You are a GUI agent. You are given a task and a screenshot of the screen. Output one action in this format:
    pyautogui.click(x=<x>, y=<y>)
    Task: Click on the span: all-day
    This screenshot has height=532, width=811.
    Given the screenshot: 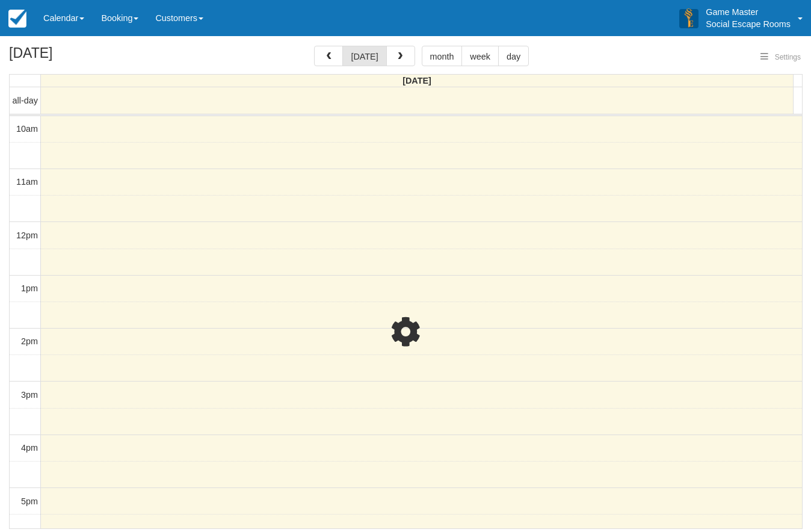 What is the action you would take?
    pyautogui.click(x=26, y=100)
    